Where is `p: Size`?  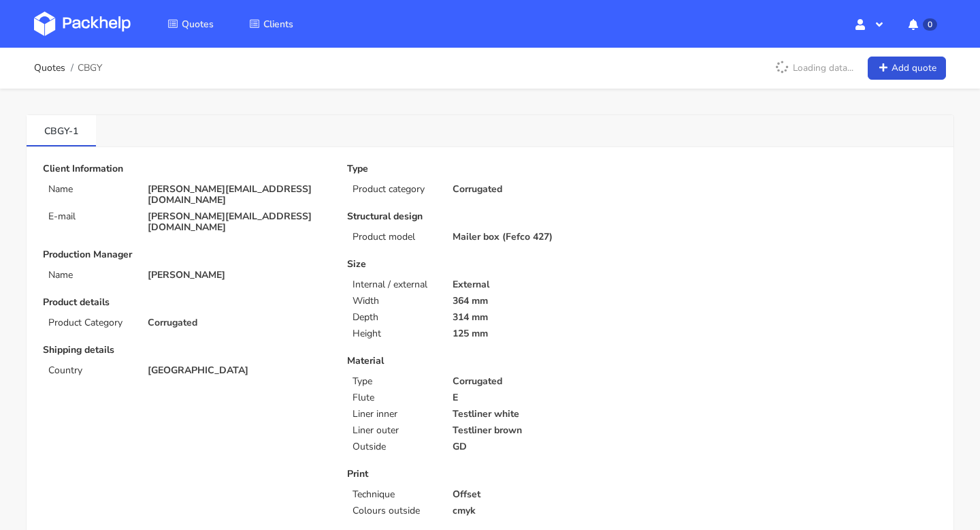 p: Size is located at coordinates (489, 264).